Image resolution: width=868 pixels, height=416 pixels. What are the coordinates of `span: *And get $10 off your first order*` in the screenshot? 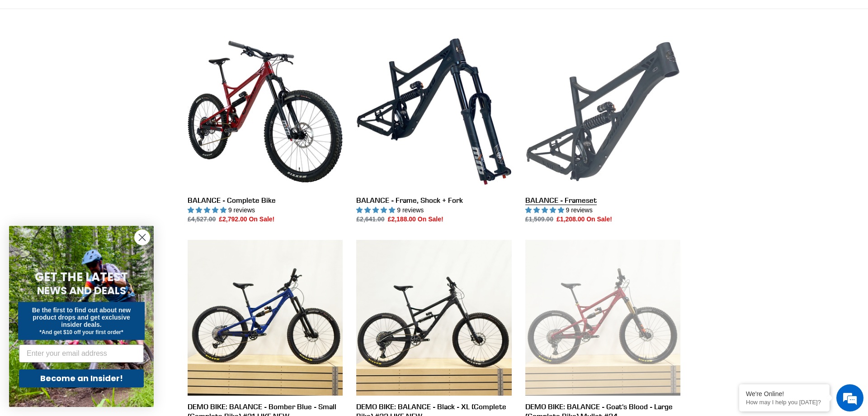 It's located at (81, 333).